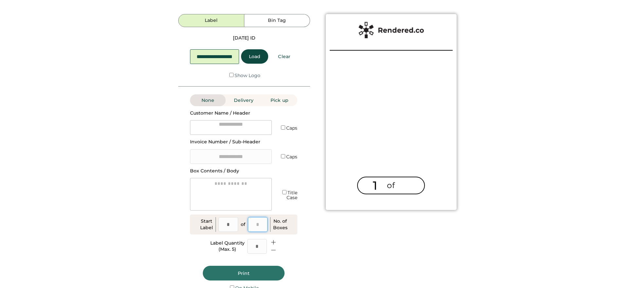 The image size is (627, 288). Describe the element at coordinates (223, 113) in the screenshot. I see `div: Customer Name / Header` at that location.